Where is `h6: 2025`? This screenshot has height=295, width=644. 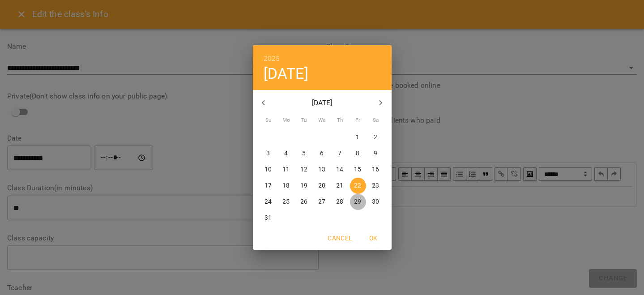 h6: 2025 is located at coordinates (271, 59).